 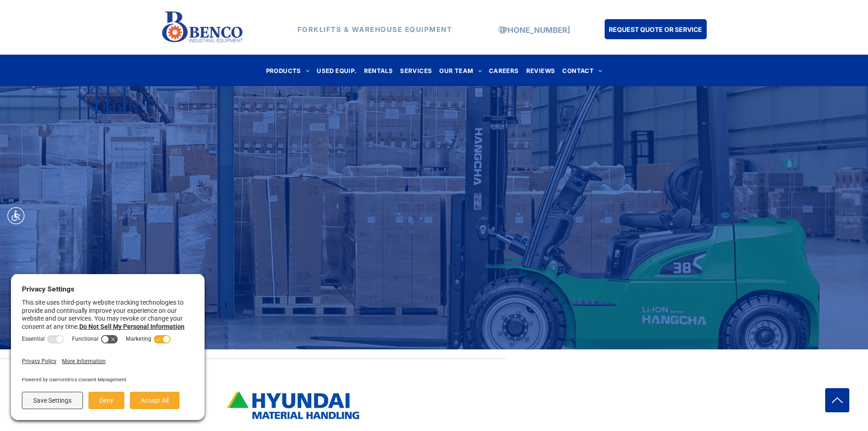 What do you see at coordinates (293, 404) in the screenshot?
I see `img: bencoindustrial` at bounding box center [293, 404].